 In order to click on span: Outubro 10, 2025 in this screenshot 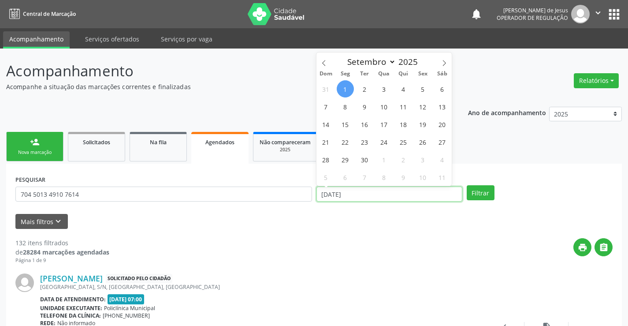, I will do `click(423, 177)`.